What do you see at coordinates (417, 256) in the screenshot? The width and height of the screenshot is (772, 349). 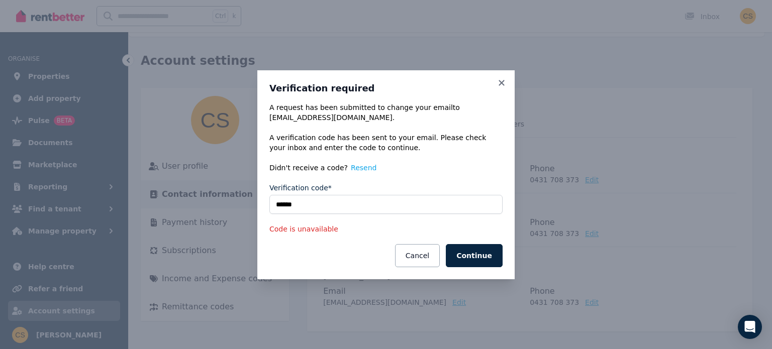 I see `button: Cancel` at bounding box center [417, 256].